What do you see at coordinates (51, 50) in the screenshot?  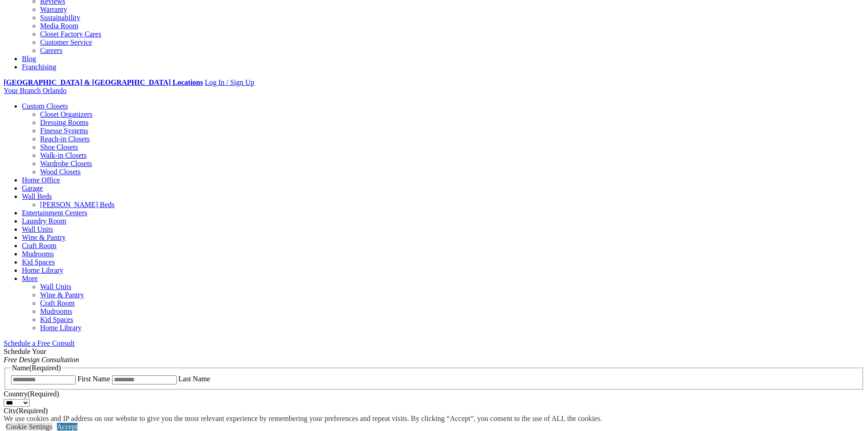 I see `a: Careers` at bounding box center [51, 50].